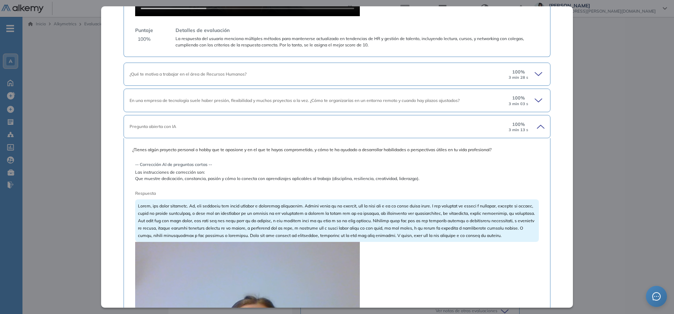 The width and height of the screenshot is (674, 314). Describe the element at coordinates (295, 100) in the screenshot. I see `span: En una empresa de tecnología suele haber presión, flexibilidad y muchos proyectos a la vez. ¿Cómo...` at that location.